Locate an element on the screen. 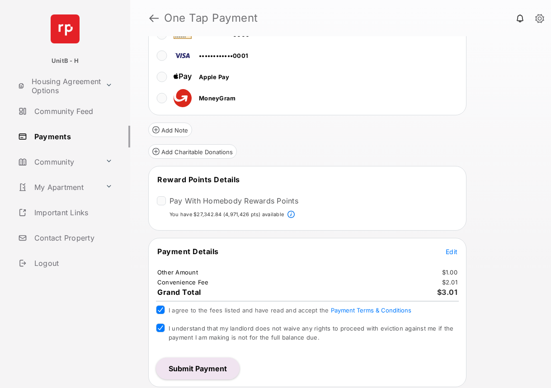  span: $3.01 is located at coordinates (447, 292).